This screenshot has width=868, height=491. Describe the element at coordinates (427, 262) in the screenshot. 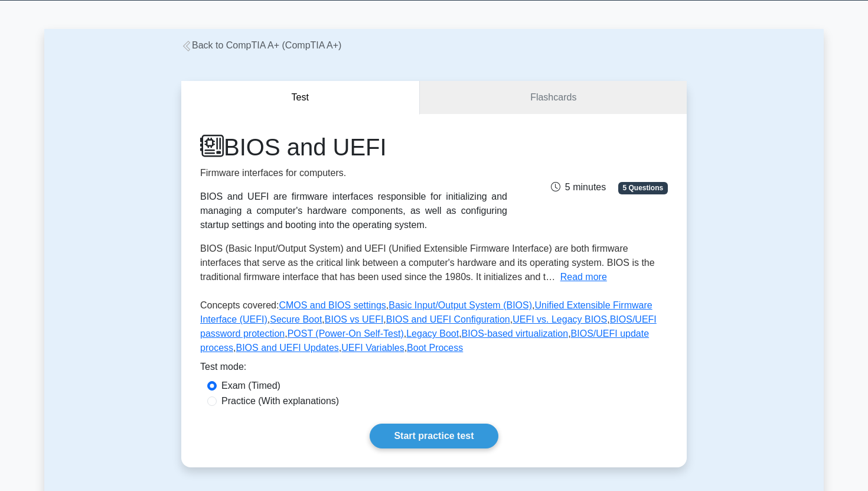

I see `span: BIOS (Basic Input/Output System) and UEFI (Unified Extensible Firmware Interface) are both firmwa...` at that location.